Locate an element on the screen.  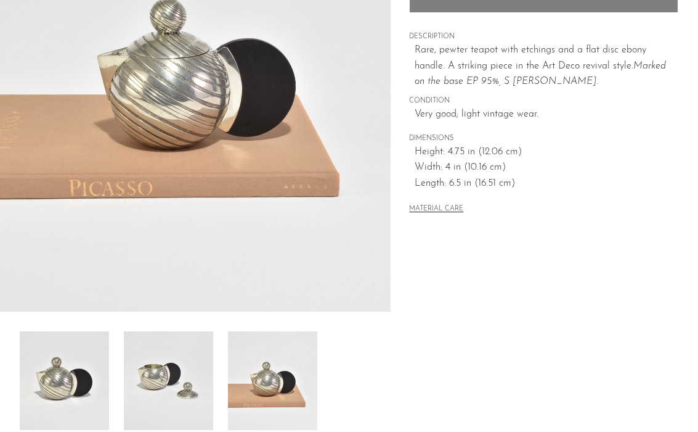
span: DIMENSIONS is located at coordinates (544, 139).